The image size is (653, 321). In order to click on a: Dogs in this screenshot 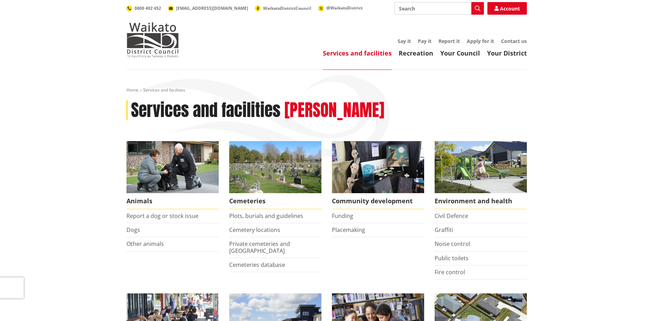, I will do `click(133, 230)`.